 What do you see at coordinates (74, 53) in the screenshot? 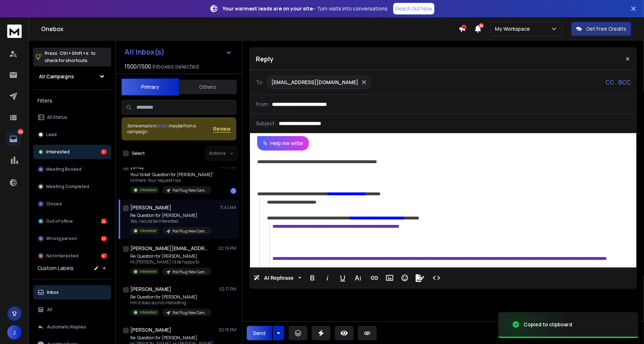
I see `span: Ctrl + Shift + k` at bounding box center [74, 53].